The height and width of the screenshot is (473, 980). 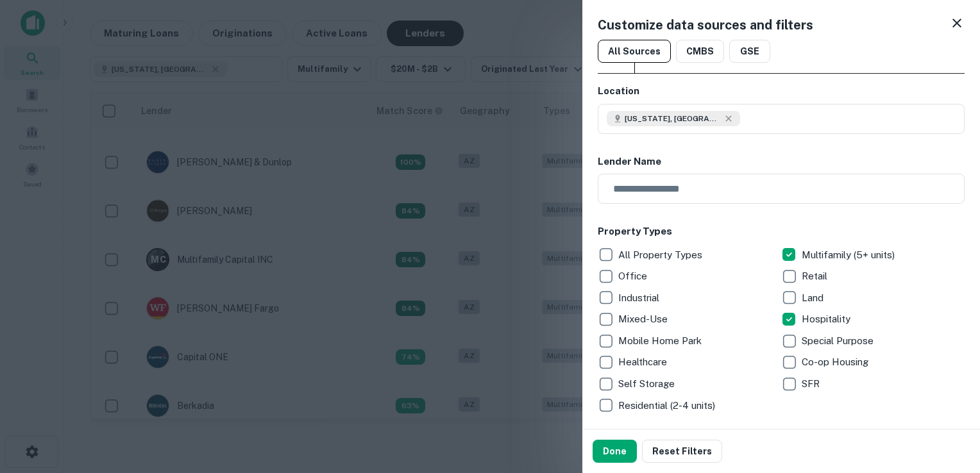 What do you see at coordinates (849, 256) in the screenshot?
I see `p: Multifamily (5+ units)` at bounding box center [849, 256].